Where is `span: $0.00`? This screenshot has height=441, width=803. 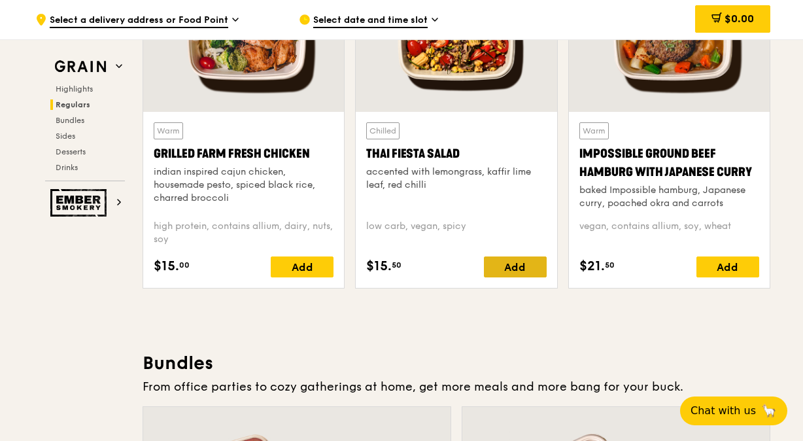 span: $0.00 is located at coordinates (739, 18).